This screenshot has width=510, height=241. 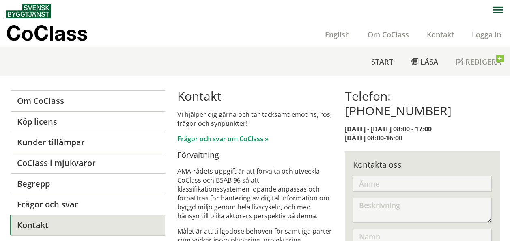 I want to click on a: Start, so click(x=382, y=62).